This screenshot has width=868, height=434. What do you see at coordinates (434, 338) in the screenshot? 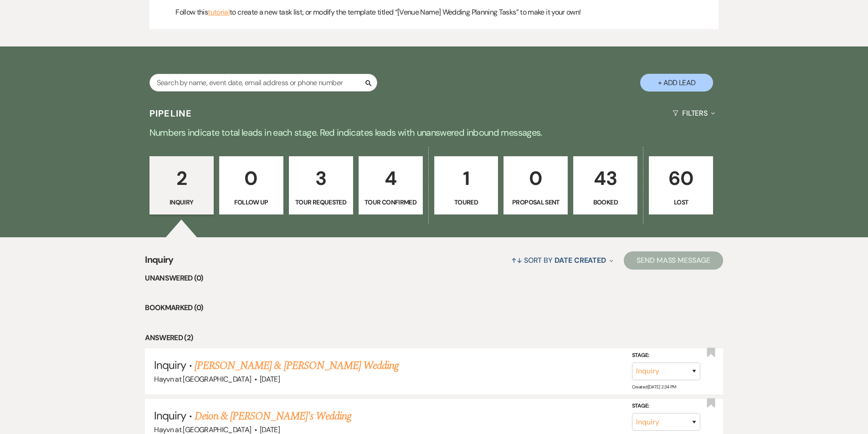
I see `li: Answered (2)` at bounding box center [434, 338].